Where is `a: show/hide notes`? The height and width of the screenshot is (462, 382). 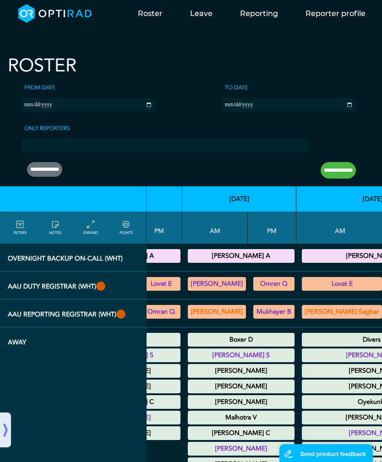
a: show/hide notes is located at coordinates (55, 228).